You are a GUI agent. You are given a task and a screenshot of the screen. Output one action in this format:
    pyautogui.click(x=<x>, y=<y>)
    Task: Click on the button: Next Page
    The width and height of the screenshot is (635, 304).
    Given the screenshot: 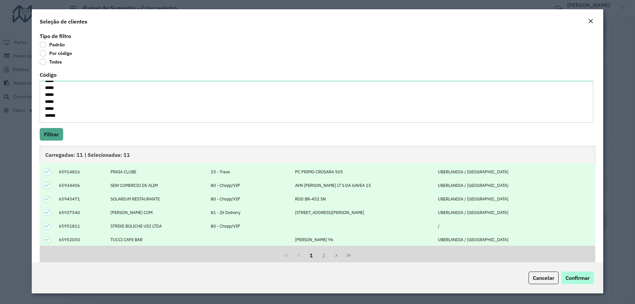 What is the action you would take?
    pyautogui.click(x=336, y=255)
    